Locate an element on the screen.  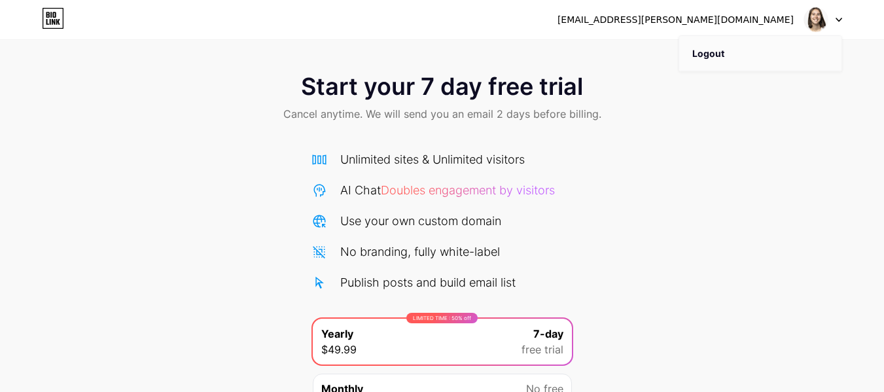
span: Doubles engagement by visitors is located at coordinates (468, 190).